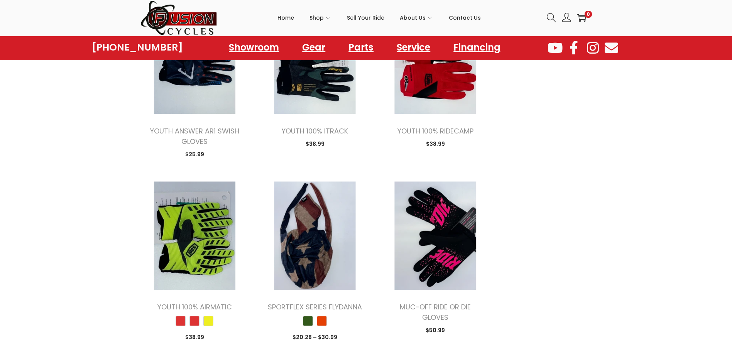 The height and width of the screenshot is (358, 732). What do you see at coordinates (302, 337) in the screenshot?
I see `span: 20.28` at bounding box center [302, 337].